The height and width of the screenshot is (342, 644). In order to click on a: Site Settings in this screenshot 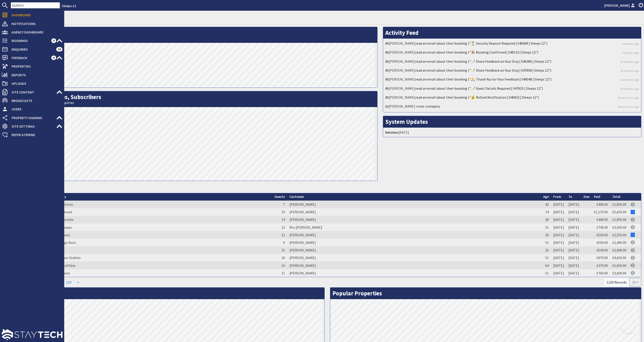, I will do `click(32, 126)`.